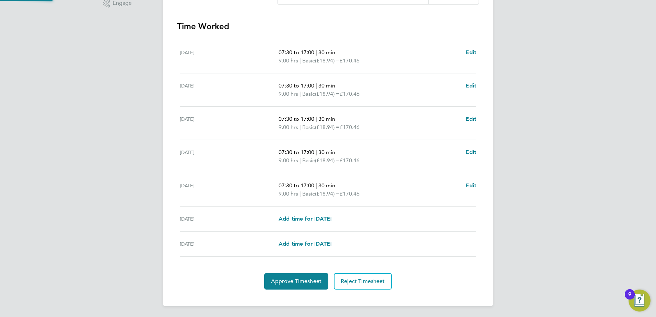 The height and width of the screenshot is (317, 656). I want to click on button: Approve Timesheet, so click(296, 281).